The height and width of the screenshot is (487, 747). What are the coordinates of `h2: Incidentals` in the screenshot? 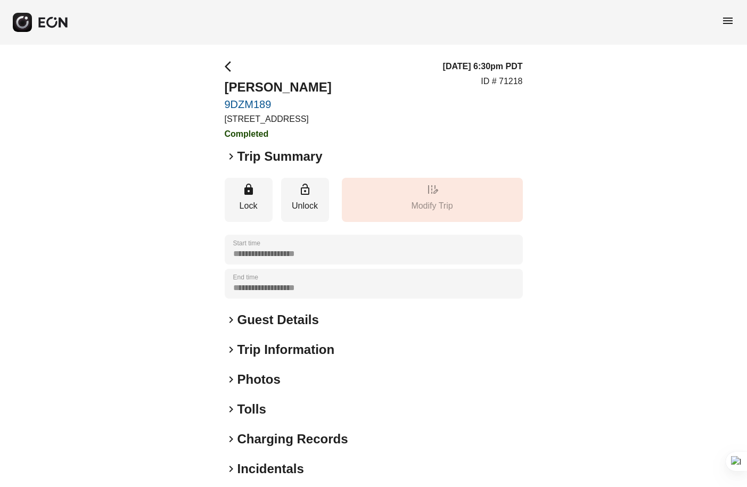 It's located at (270, 469).